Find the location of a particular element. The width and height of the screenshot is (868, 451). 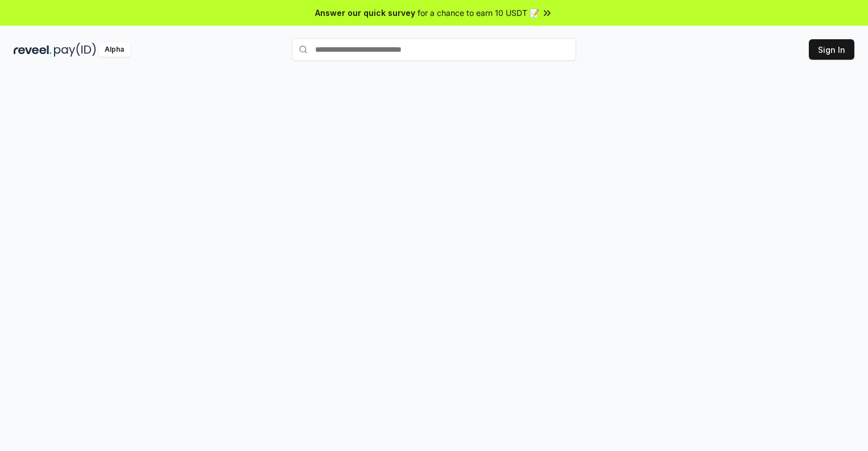

img: pay_id is located at coordinates (75, 50).